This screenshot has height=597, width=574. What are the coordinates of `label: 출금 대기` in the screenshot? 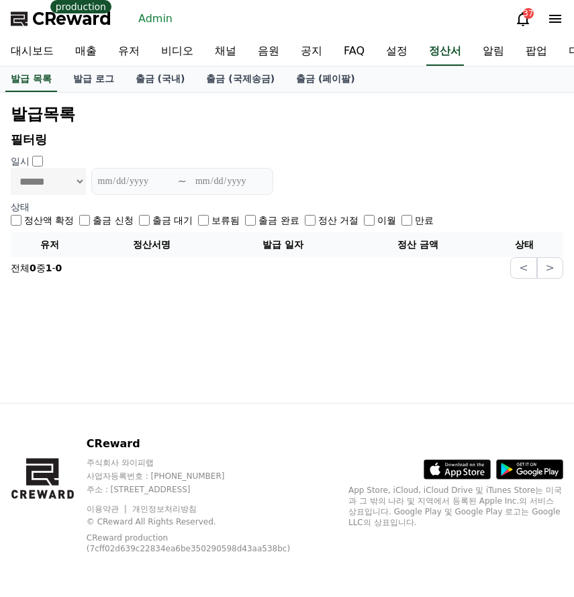 It's located at (173, 220).